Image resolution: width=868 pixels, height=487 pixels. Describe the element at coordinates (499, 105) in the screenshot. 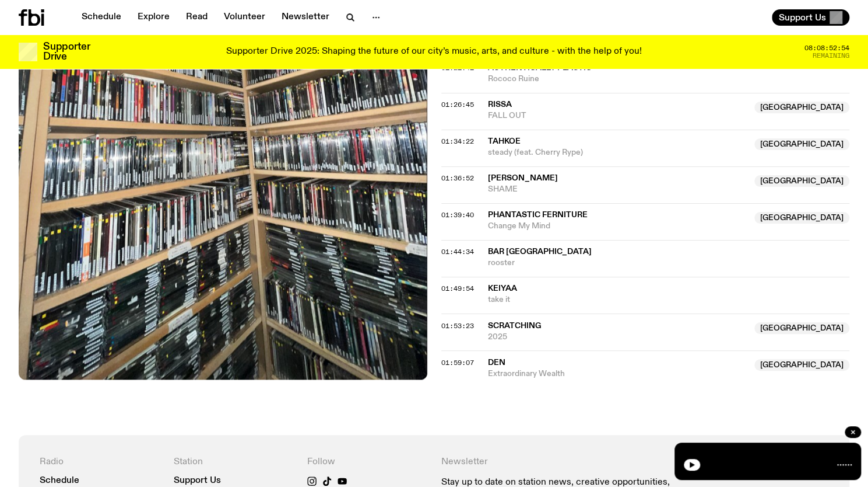

I see `span: RISSA` at that location.